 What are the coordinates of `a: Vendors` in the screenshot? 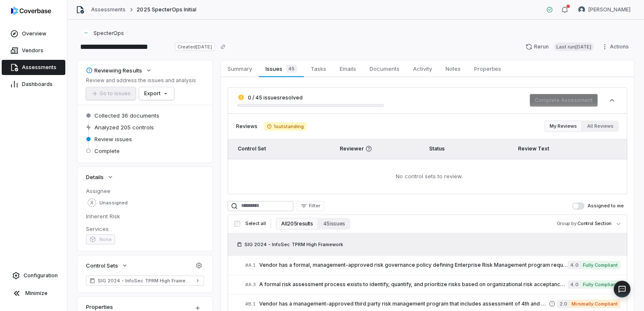 It's located at (33, 51).